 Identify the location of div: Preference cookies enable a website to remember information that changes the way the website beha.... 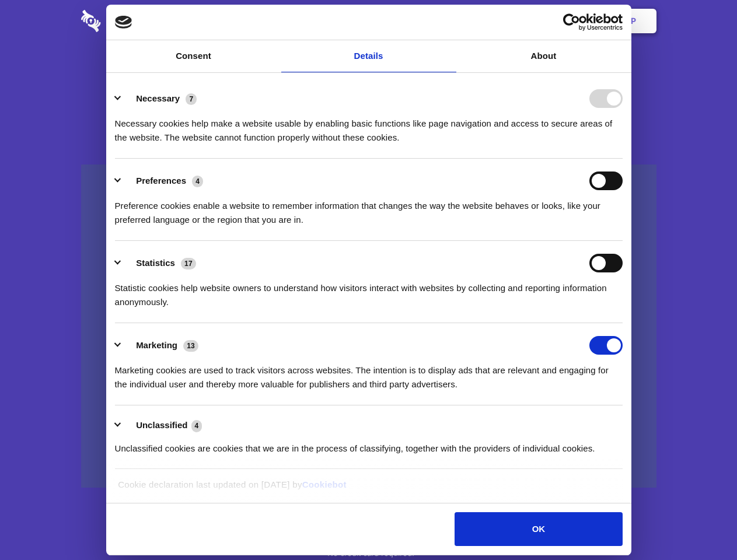
(369, 208).